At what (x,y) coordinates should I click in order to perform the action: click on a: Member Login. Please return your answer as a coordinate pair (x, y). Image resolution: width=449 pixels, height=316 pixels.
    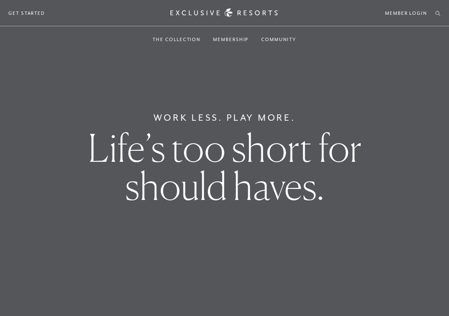
    Looking at the image, I should click on (406, 13).